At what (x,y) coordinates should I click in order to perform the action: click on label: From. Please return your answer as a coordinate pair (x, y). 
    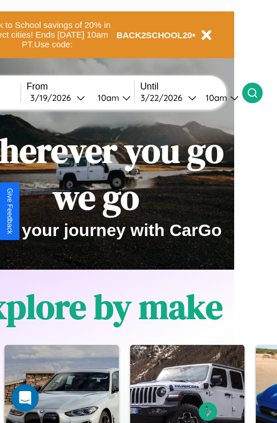
    Looking at the image, I should click on (80, 87).